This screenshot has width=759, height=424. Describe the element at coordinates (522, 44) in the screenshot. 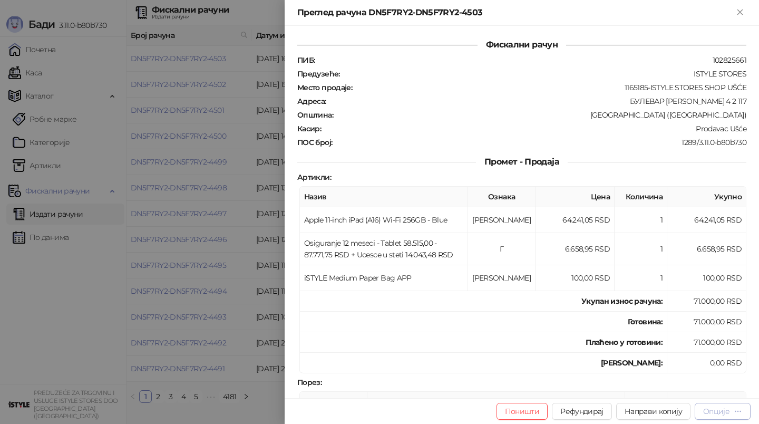

I see `span: Фискални рачун` at that location.